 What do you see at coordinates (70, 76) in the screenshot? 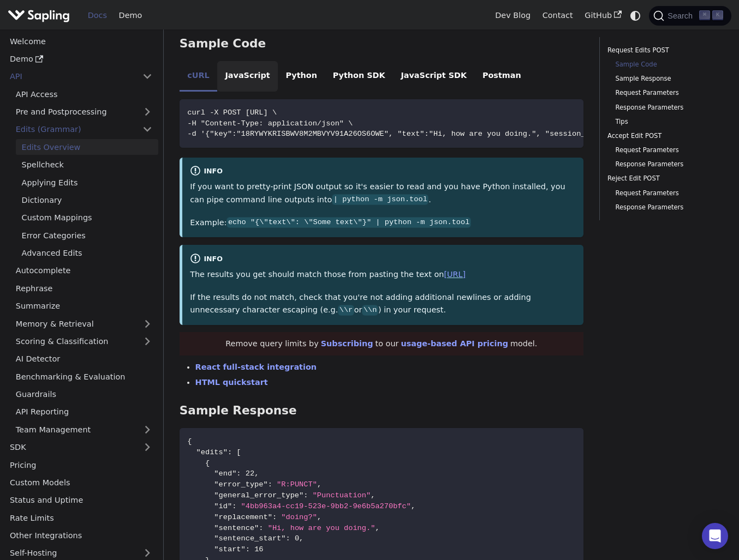
I see `a: API` at bounding box center [70, 76].